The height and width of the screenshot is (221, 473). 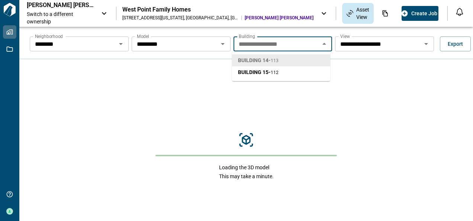 What do you see at coordinates (258, 72) in the screenshot?
I see `span: BUILDING 15 -` at bounding box center [258, 72].